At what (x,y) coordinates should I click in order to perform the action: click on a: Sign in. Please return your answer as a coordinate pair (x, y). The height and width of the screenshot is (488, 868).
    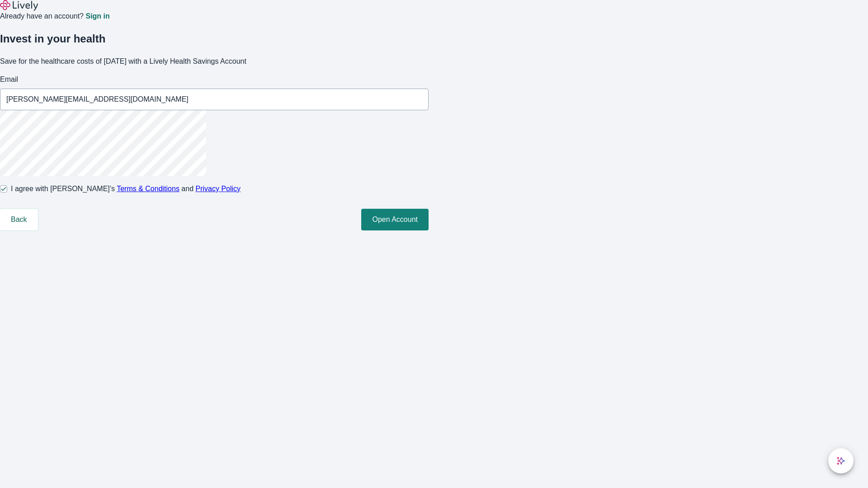
    Looking at the image, I should click on (97, 17).